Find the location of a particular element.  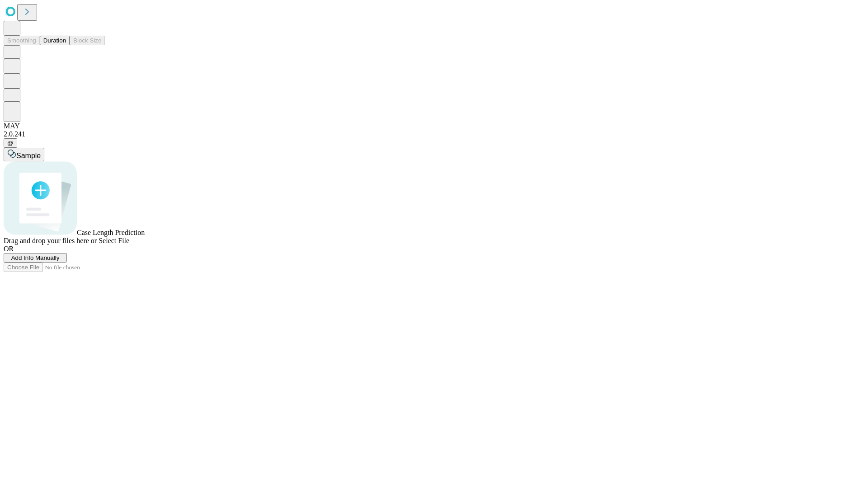

span: Drag and drop your files here or is located at coordinates (50, 240).